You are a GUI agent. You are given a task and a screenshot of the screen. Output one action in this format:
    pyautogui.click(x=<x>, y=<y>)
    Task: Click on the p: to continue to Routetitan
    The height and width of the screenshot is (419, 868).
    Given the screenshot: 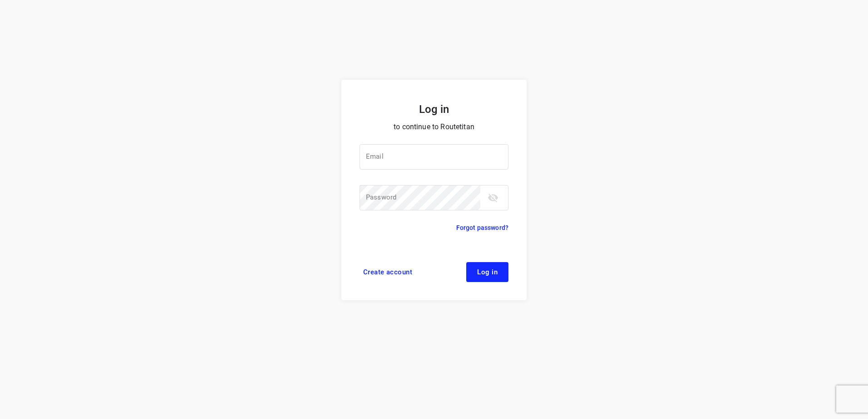 What is the action you would take?
    pyautogui.click(x=434, y=127)
    